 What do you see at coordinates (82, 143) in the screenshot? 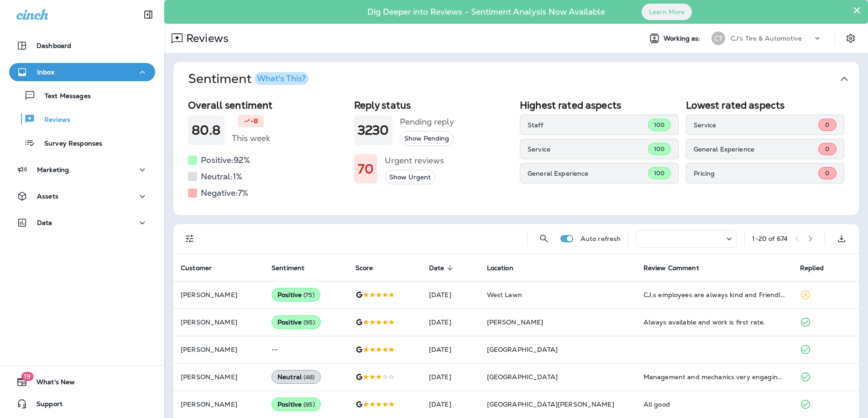
I see `button: Survey Responses` at bounding box center [82, 143].